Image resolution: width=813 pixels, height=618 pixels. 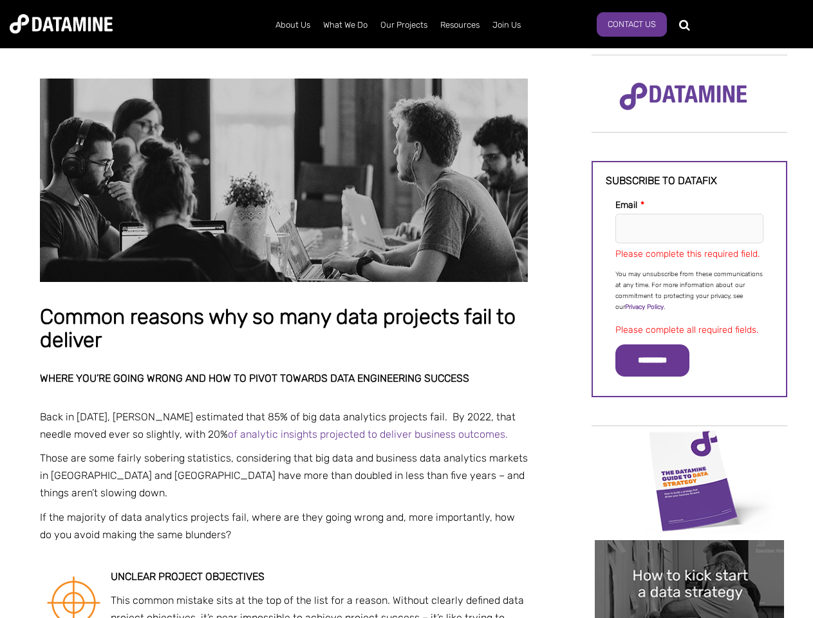 I want to click on a: Resources, so click(x=459, y=25).